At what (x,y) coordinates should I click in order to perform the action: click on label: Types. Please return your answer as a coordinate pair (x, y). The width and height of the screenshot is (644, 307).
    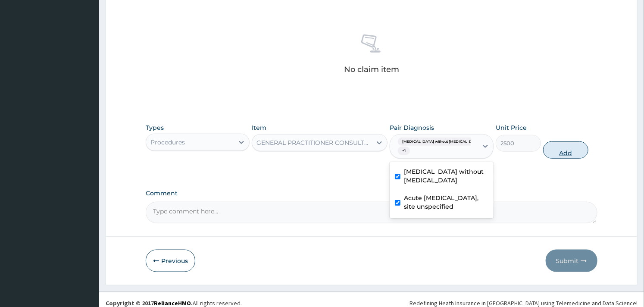
    Looking at the image, I should click on (155, 128).